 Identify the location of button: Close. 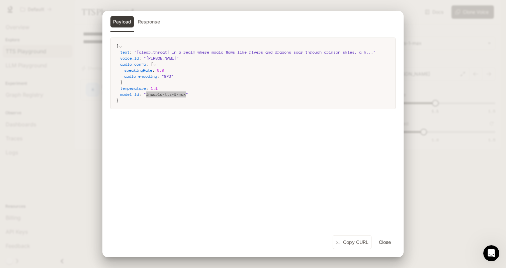
(385, 242).